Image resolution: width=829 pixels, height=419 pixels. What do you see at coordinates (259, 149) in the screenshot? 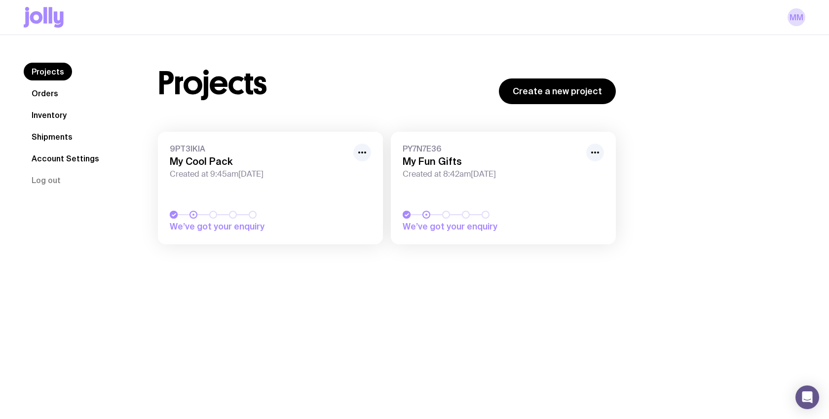
I see `span: 9PT3IKIA` at bounding box center [259, 149].